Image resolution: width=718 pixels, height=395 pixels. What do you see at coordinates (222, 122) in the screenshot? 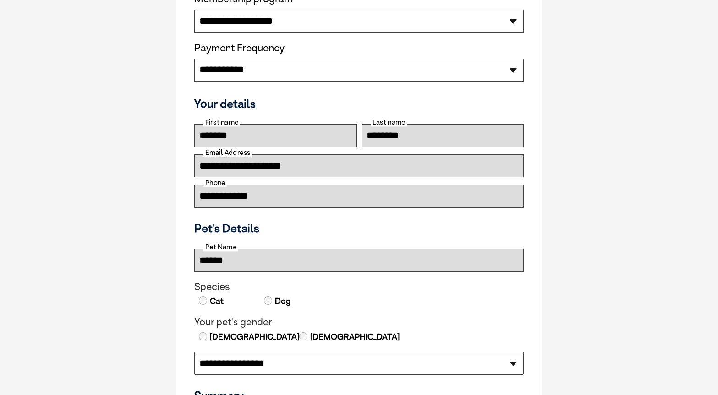
I see `label: First name` at bounding box center [222, 122].